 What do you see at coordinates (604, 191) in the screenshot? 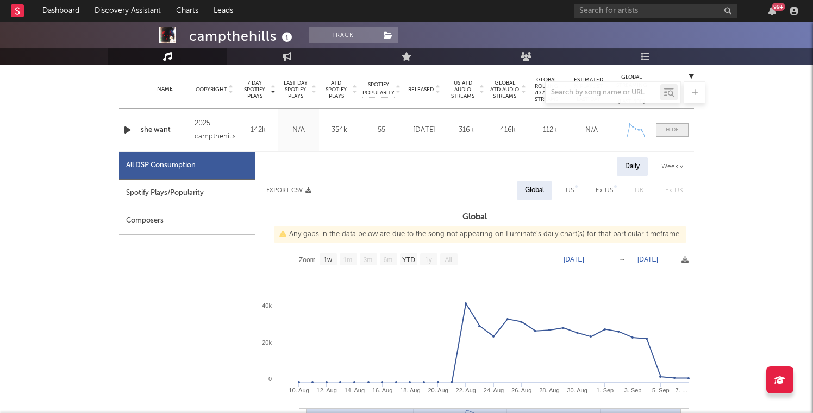
I see `div: Ex-US` at bounding box center [604, 191].